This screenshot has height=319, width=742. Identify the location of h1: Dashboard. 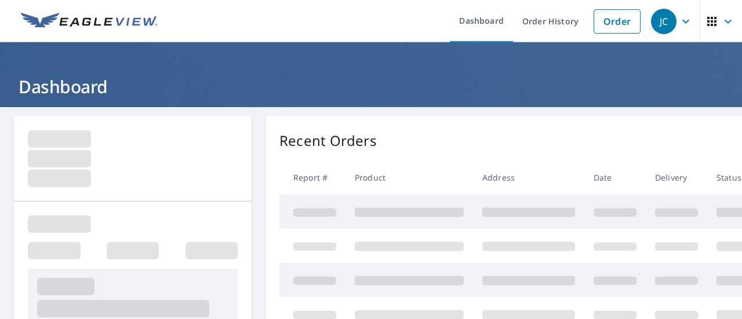
(371, 86).